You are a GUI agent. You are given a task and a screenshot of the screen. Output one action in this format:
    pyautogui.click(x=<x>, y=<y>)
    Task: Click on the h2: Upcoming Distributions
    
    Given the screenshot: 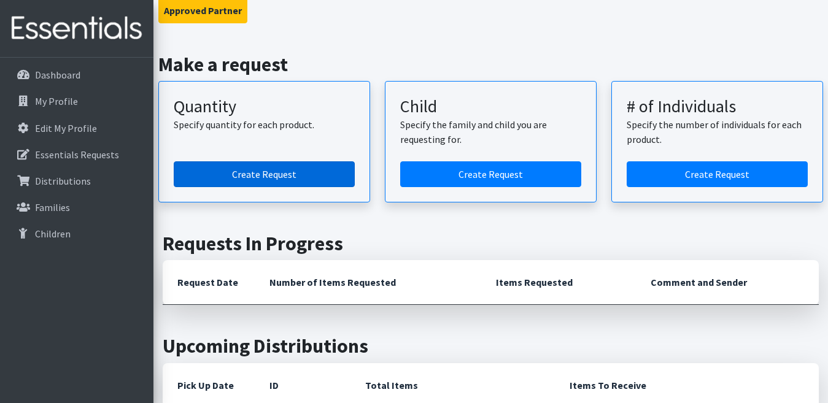 What is the action you would take?
    pyautogui.click(x=490, y=346)
    